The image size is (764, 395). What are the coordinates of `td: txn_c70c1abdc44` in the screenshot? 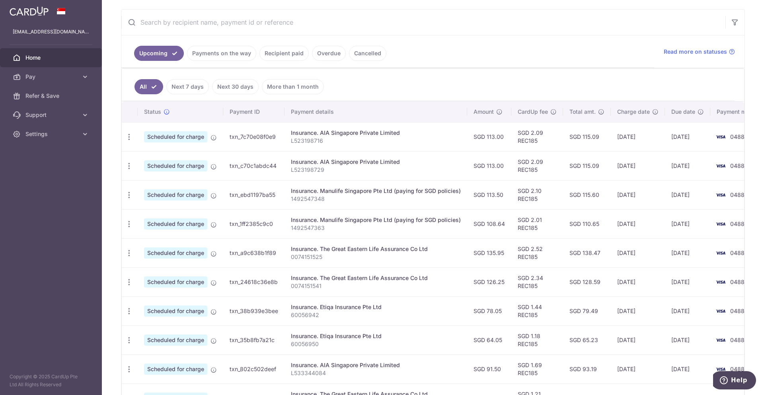 It's located at (254, 166).